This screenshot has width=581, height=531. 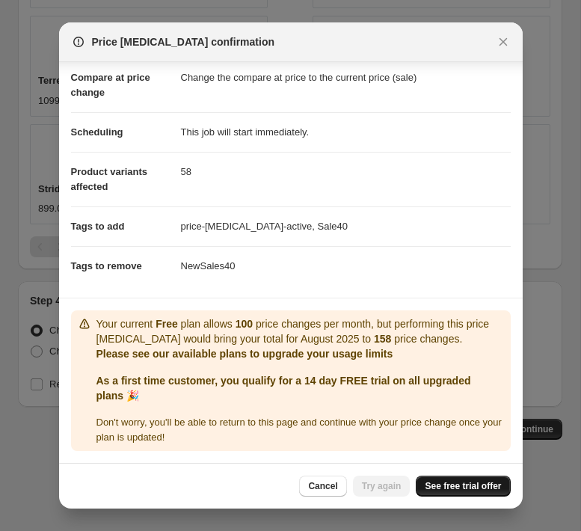 What do you see at coordinates (345, 77) in the screenshot?
I see `dd: Change the compare at price to the current price (sale)` at bounding box center [345, 77].